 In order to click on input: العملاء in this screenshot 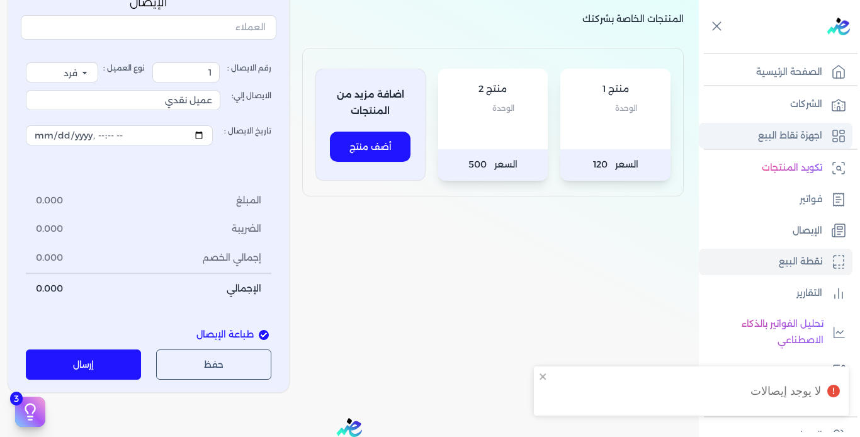, I will do `click(149, 27)`.